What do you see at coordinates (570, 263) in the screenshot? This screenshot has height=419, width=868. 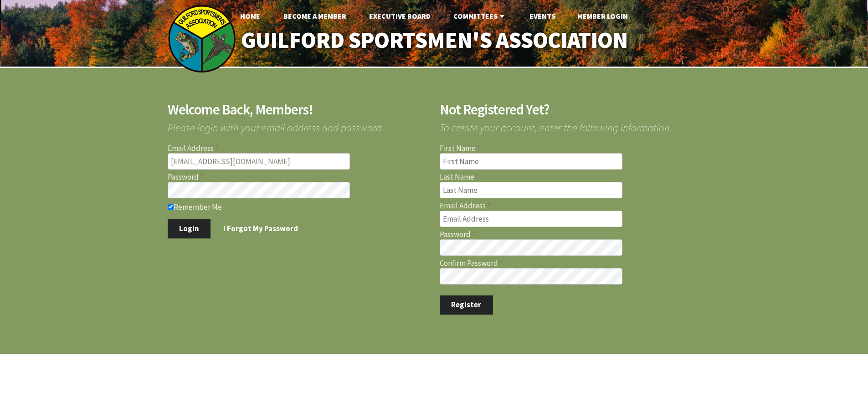 I see `label: Confirm Password` at bounding box center [570, 263].